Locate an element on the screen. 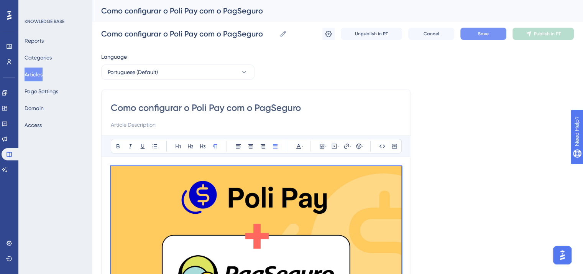  span: Need Help? is located at coordinates (33, 7).